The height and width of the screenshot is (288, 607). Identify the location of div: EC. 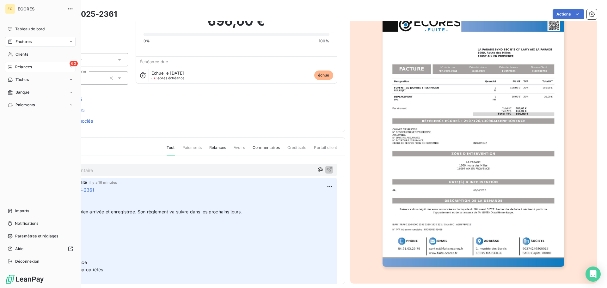
(10, 9).